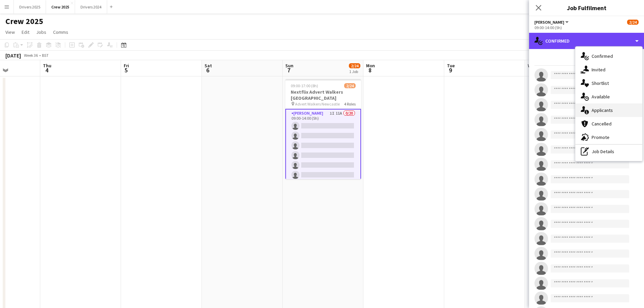 The width and height of the screenshot is (644, 308). I want to click on div: 1 Job, so click(355, 71).